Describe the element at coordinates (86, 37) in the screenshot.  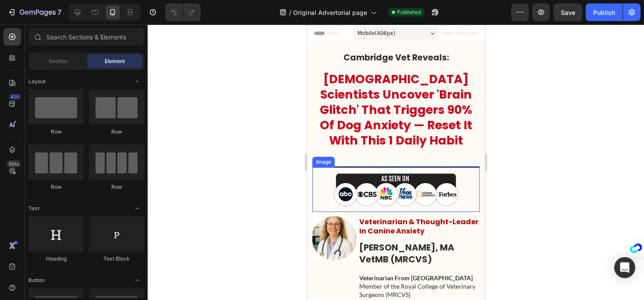
I see `input: Search Sections & Elements` at that location.